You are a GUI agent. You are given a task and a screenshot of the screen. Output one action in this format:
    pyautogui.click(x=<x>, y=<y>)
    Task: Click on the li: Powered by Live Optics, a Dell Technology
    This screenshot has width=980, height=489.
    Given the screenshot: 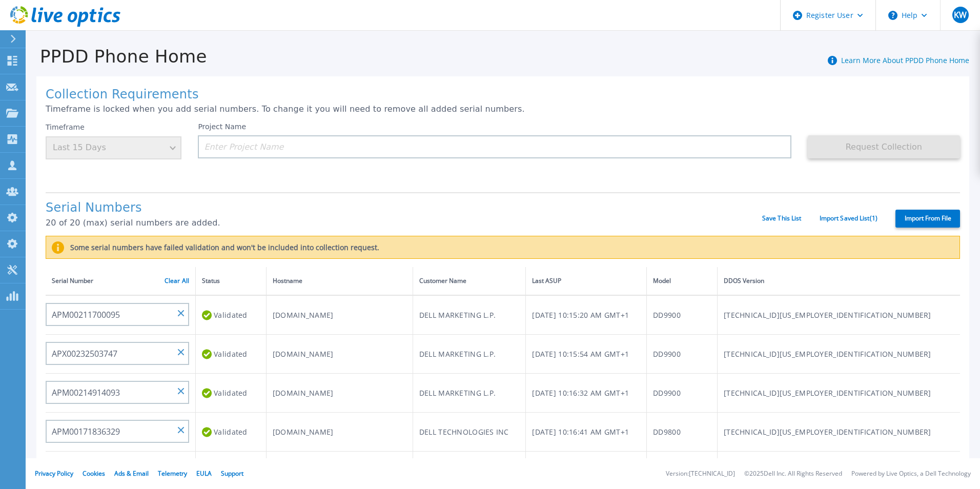 What is the action you would take?
    pyautogui.click(x=910, y=474)
    